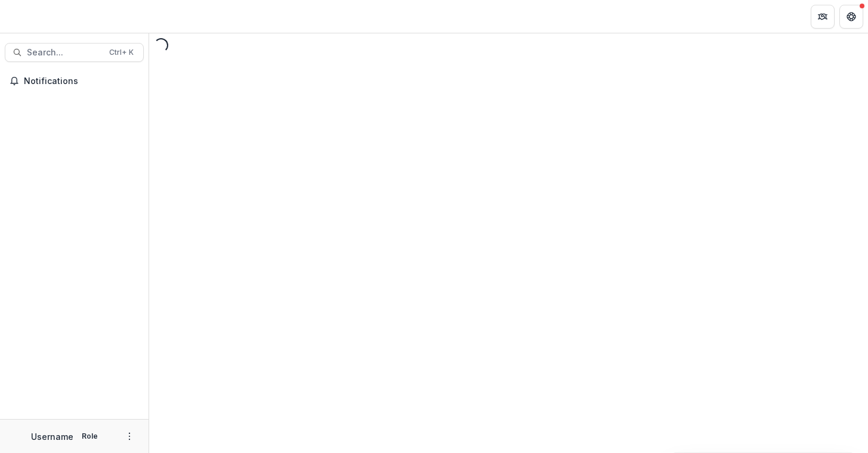 The image size is (868, 453). What do you see at coordinates (90, 437) in the screenshot?
I see `p: Role` at bounding box center [90, 437].